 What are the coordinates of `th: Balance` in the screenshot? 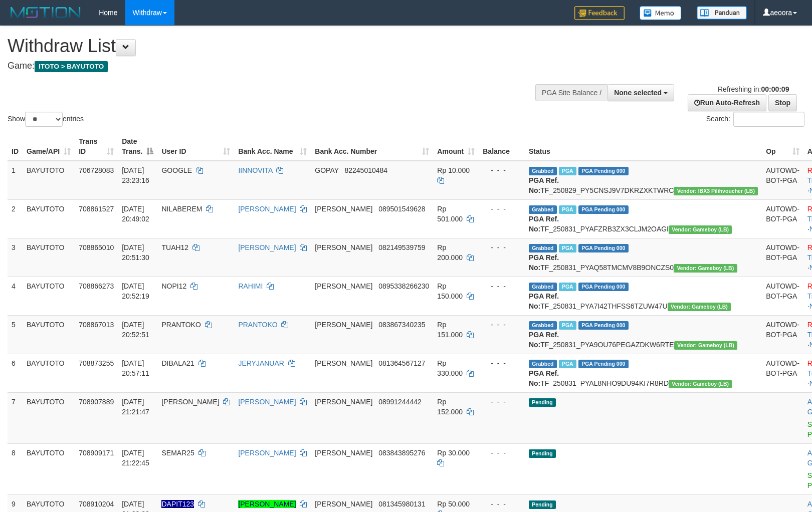 It's located at (502, 146).